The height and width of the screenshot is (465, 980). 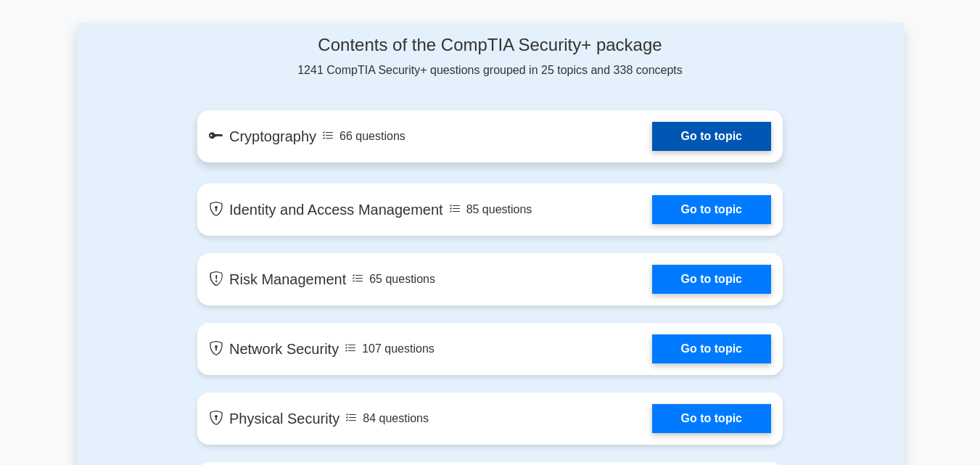 What do you see at coordinates (490, 45) in the screenshot?
I see `h4: Contents of the CompTIA Security+ package` at bounding box center [490, 45].